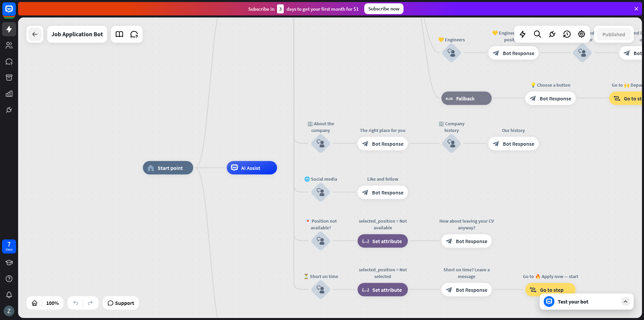 This screenshot has height=320, width=644. What do you see at coordinates (77, 34) in the screenshot?
I see `div: Job Application Bot` at bounding box center [77, 34].